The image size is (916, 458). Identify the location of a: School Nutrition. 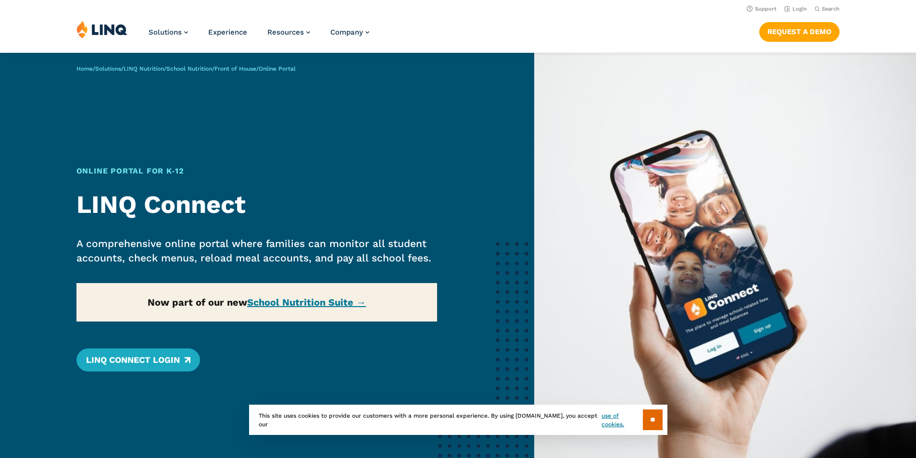
(189, 69).